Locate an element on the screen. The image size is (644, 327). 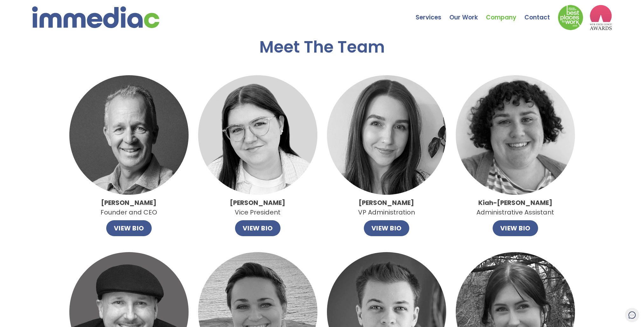
a: Contact is located at coordinates (541, 13).